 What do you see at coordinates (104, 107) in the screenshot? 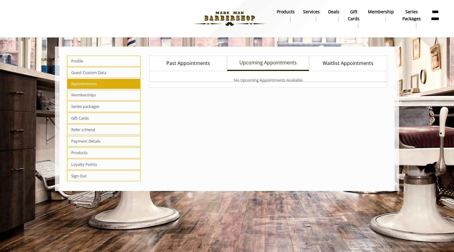
I see `span: Series packages` at bounding box center [104, 107].